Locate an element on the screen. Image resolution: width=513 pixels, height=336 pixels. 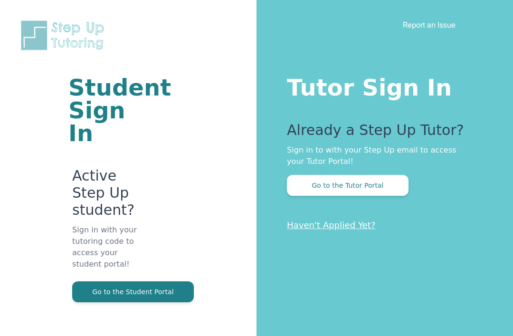
p: Sign in with your tutoring code to access your student portal! is located at coordinates (107, 253).